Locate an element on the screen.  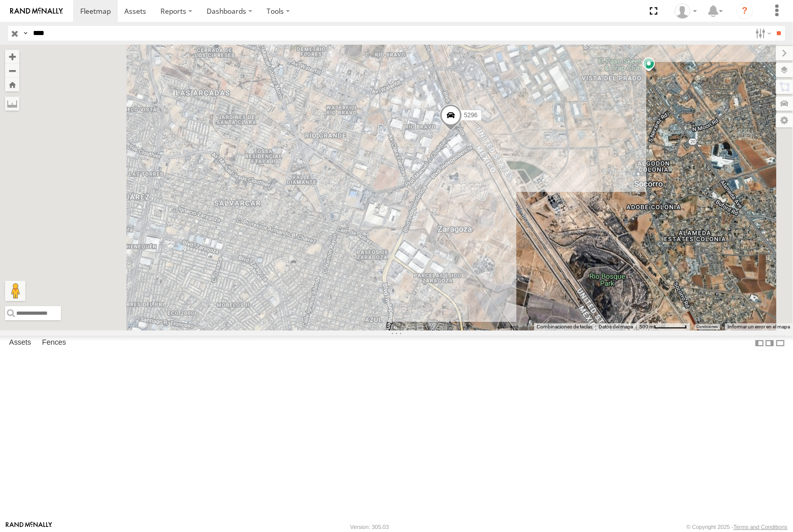
label: Map Settings is located at coordinates (784, 121).